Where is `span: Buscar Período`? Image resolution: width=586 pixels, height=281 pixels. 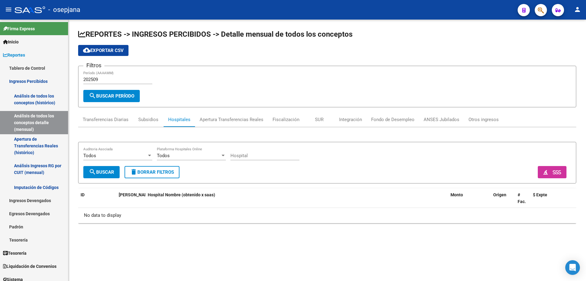
span: Buscar Período is located at coordinates (111, 96).